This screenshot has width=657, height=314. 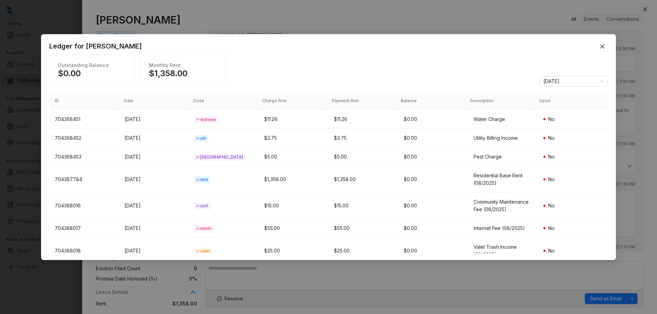 I want to click on th: Payment Amt, so click(x=361, y=101).